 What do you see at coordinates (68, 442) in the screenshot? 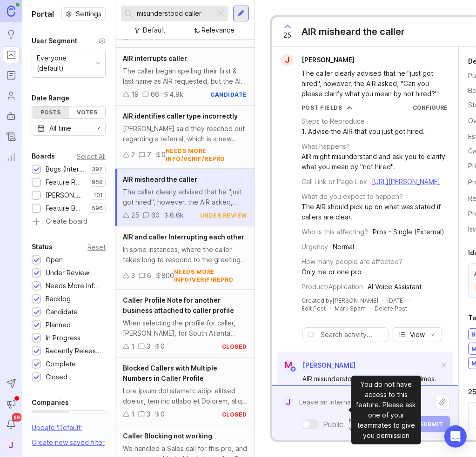
I see `div: Create new saved filter` at bounding box center [68, 442].